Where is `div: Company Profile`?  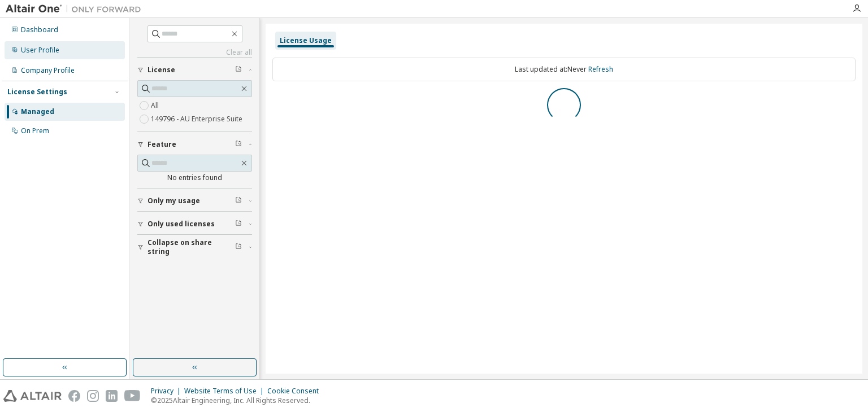 div: Company Profile is located at coordinates (48, 70).